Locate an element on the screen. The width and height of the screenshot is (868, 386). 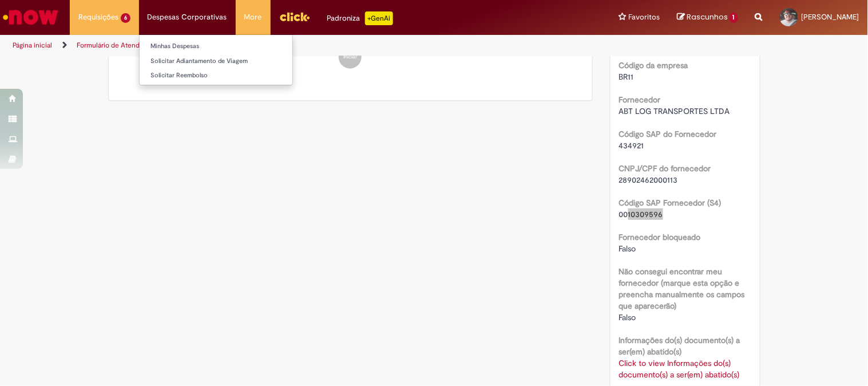
span: 0010309596 is located at coordinates (641, 214).